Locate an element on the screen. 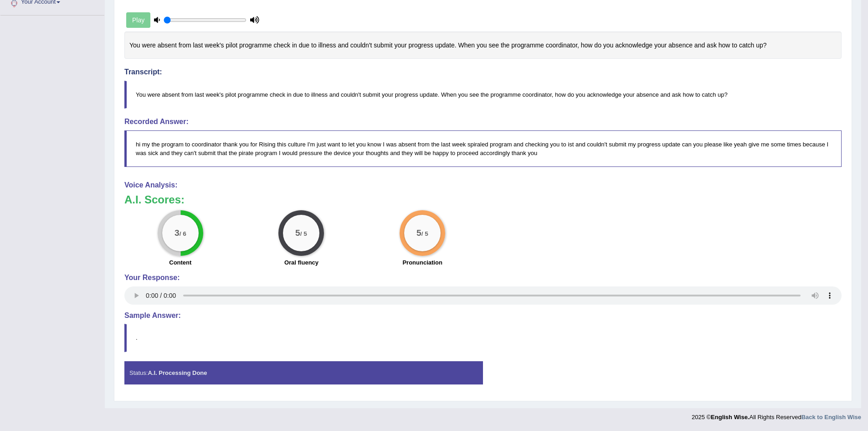  a: Back to English Wise is located at coordinates (831, 416).